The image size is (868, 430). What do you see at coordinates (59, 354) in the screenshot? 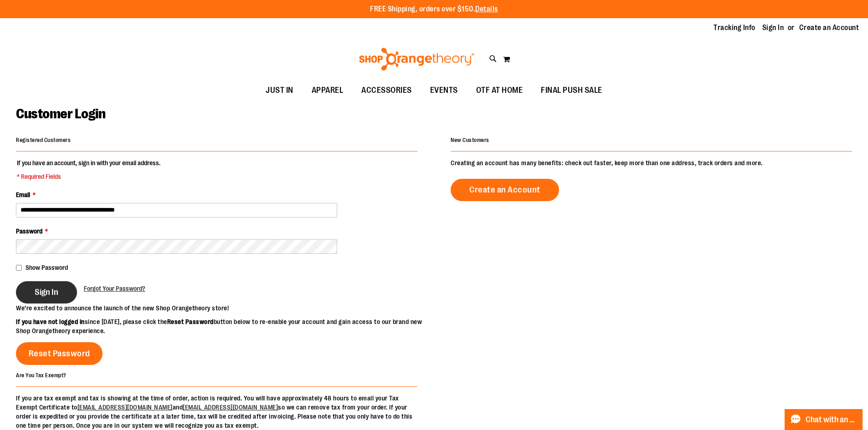
I see `span: Reset Password` at bounding box center [59, 354].